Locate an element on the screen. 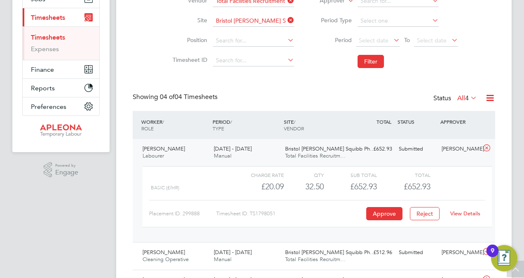 This screenshot has height=278, width=524. span: To is located at coordinates (407, 40).